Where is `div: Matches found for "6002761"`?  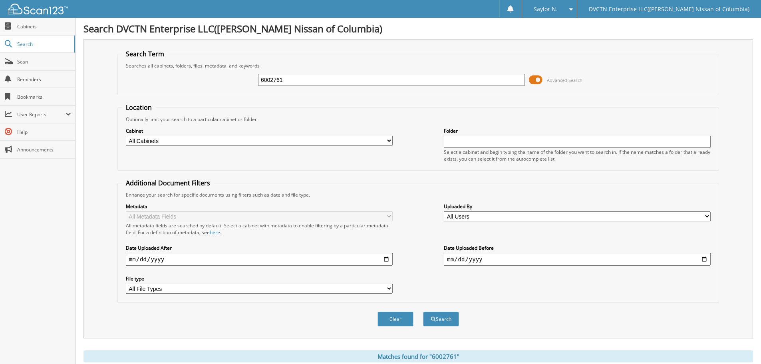 div: Matches found for "6002761" is located at coordinates (418, 356).